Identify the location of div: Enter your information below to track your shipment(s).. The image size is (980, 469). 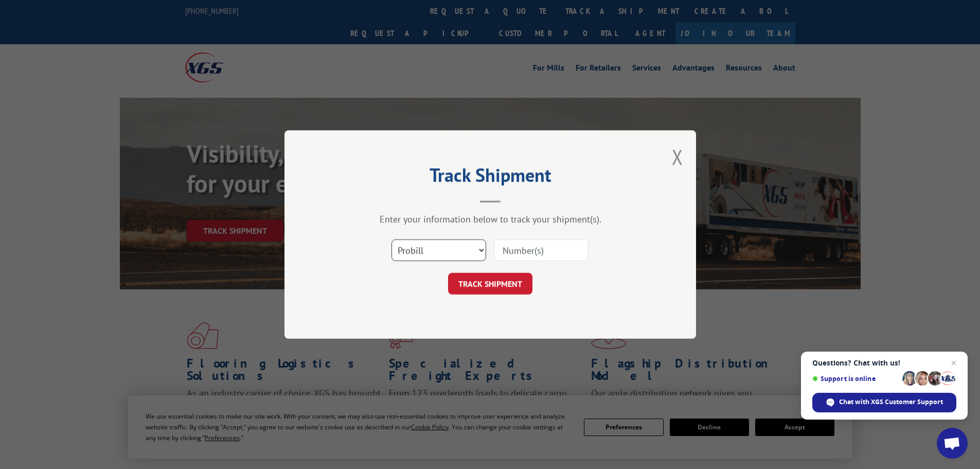
(490, 219).